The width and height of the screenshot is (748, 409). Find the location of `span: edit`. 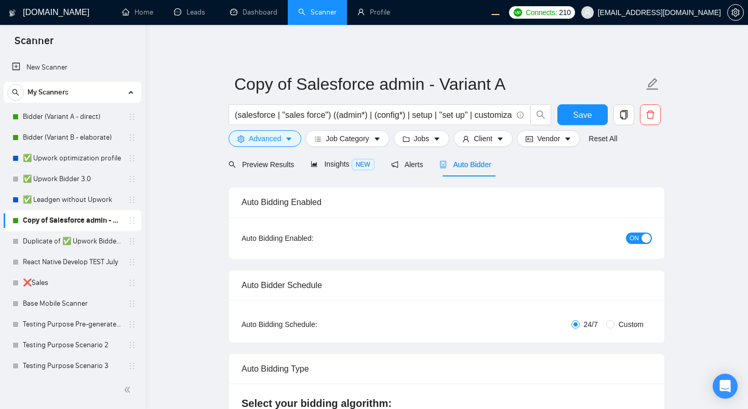

span: edit is located at coordinates (652, 84).